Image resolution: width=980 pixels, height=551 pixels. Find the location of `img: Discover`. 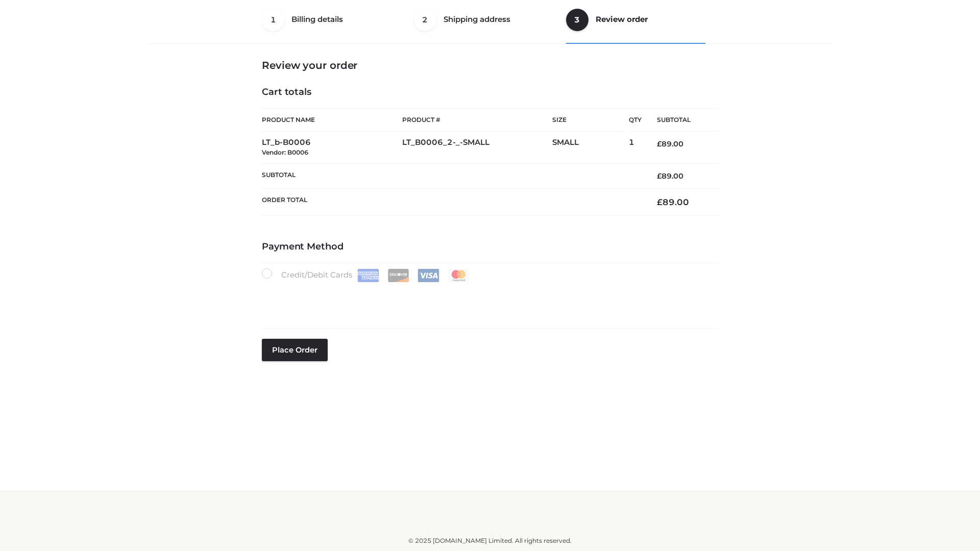

img: Discover is located at coordinates (398, 276).